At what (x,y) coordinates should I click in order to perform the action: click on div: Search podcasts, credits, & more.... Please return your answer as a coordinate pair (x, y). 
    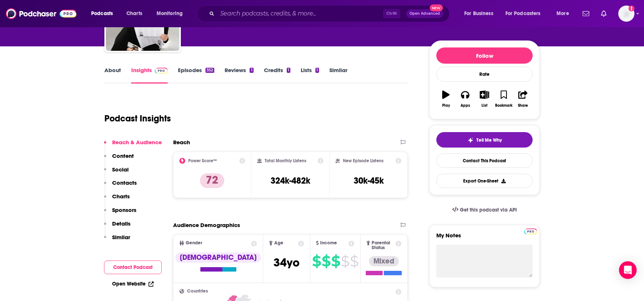
    Looking at the image, I should click on (330, 14).